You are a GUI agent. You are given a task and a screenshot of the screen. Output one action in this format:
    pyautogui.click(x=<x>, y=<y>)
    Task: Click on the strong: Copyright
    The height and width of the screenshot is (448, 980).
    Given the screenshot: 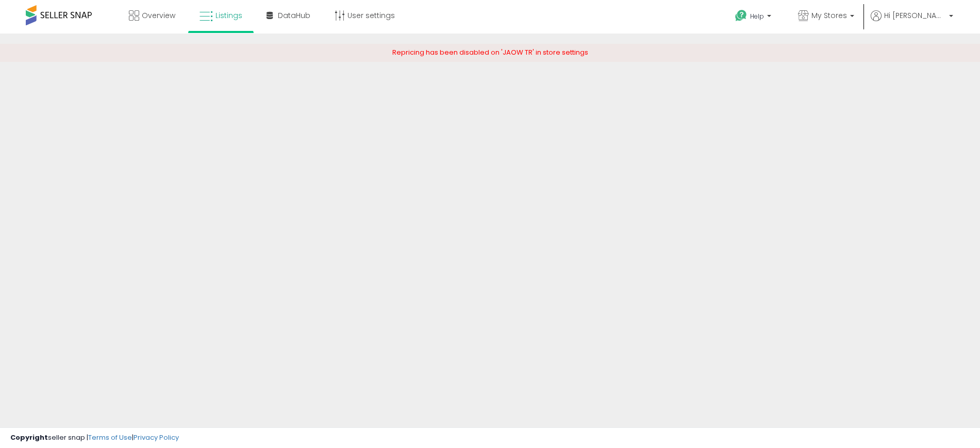 What is the action you would take?
    pyautogui.click(x=29, y=437)
    